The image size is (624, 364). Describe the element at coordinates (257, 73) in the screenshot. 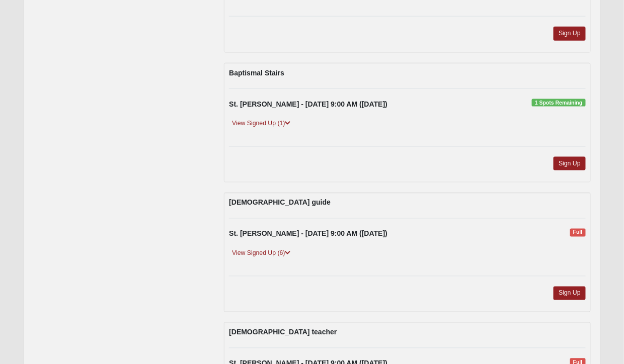

I see `strong: Baptismal Stairs` at that location.